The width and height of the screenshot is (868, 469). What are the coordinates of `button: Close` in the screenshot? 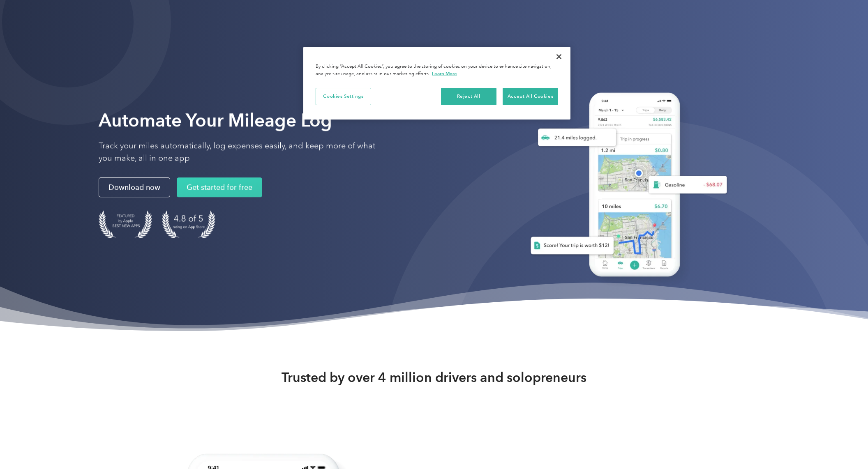 It's located at (559, 57).